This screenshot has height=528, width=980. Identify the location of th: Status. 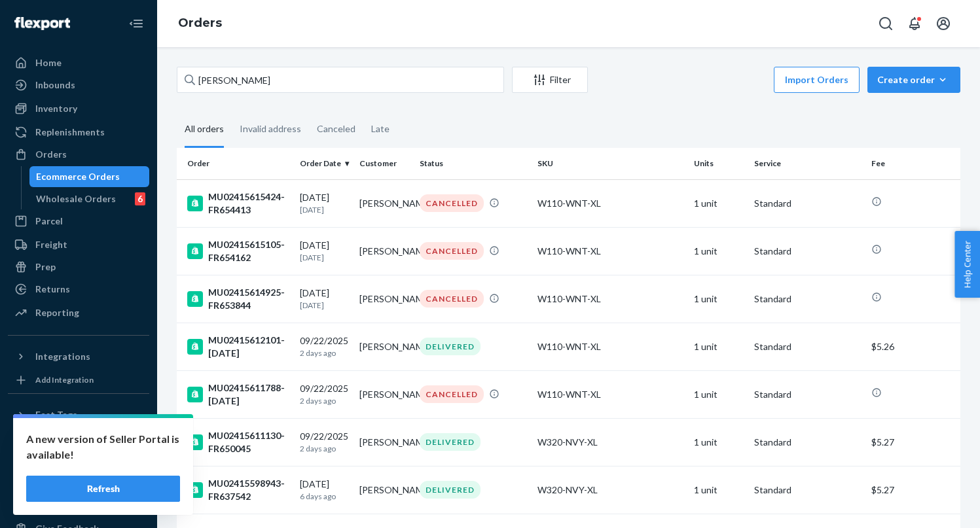
(473, 164).